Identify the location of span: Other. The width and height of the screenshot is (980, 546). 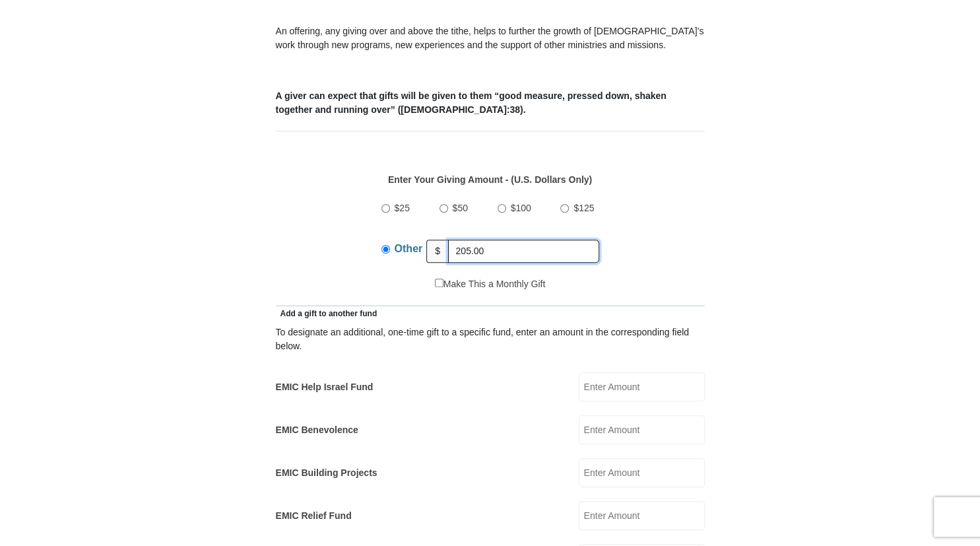
(409, 248).